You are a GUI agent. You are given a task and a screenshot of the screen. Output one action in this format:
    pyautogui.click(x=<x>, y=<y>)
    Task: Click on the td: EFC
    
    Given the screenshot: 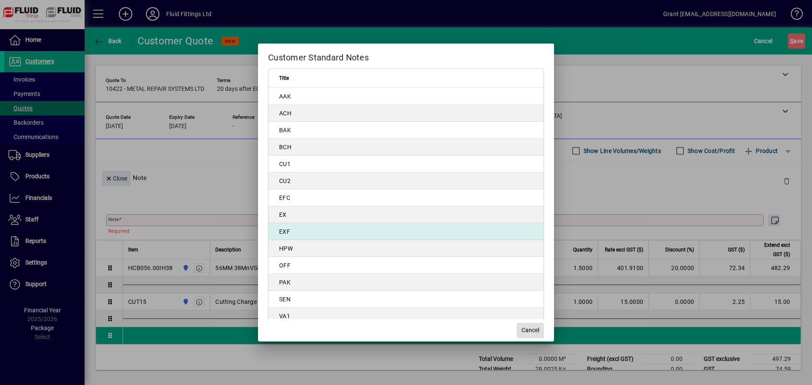 What is the action you would take?
    pyautogui.click(x=406, y=198)
    